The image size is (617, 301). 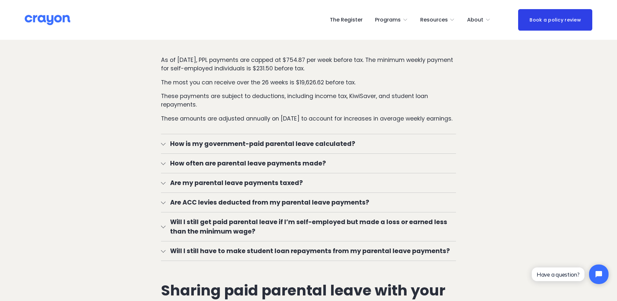 I want to click on p: The most you can receive over the 26 weeks is $19,626.62 before tax., so click(x=309, y=82).